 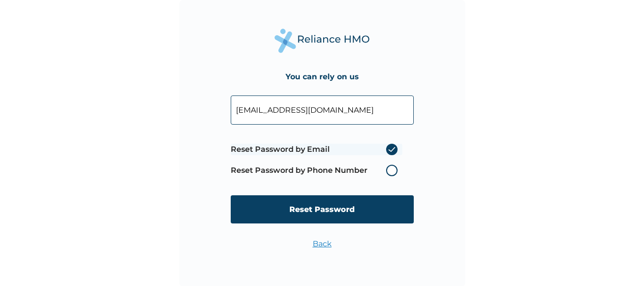 I want to click on img: Reliance Health's Logo, so click(x=322, y=40).